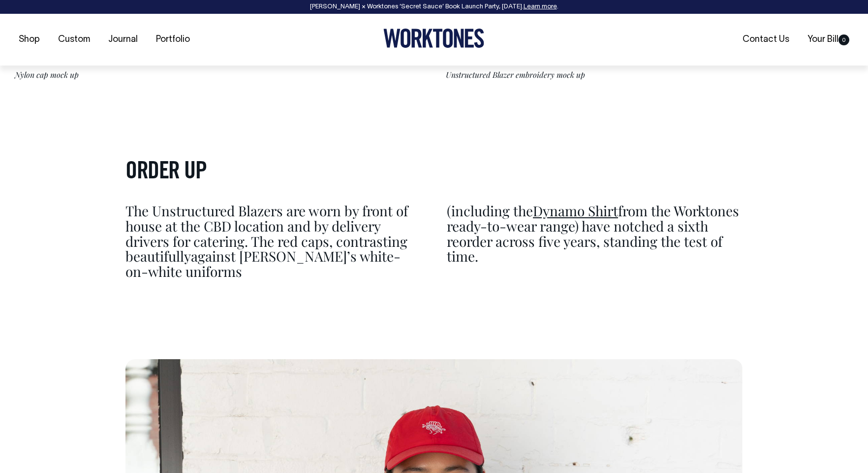  Describe the element at coordinates (766, 39) in the screenshot. I see `a: Contact Us` at that location.